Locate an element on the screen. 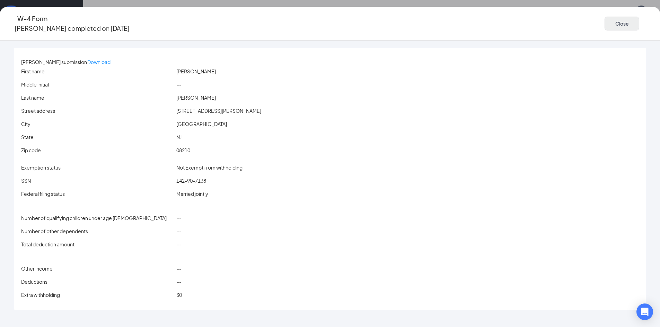  span: 08210 is located at coordinates (183, 150).